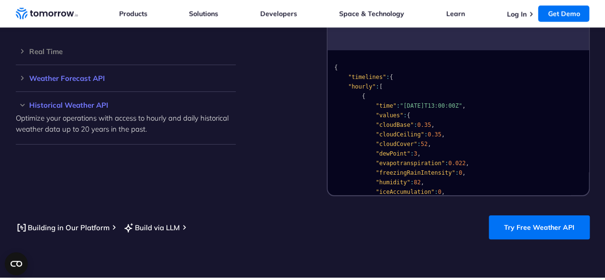  Describe the element at coordinates (539, 227) in the screenshot. I see `a: Try Free Weather API` at that location.